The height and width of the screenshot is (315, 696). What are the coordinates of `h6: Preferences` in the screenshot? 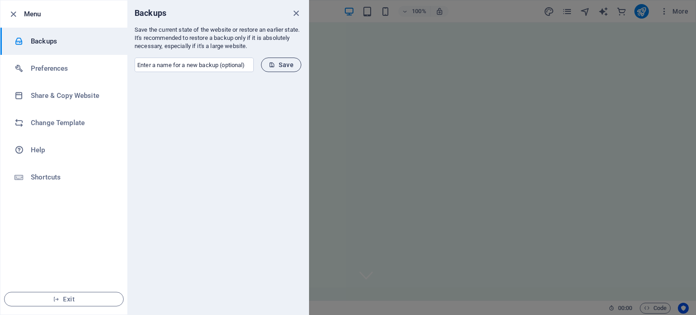 It's located at (72, 68).